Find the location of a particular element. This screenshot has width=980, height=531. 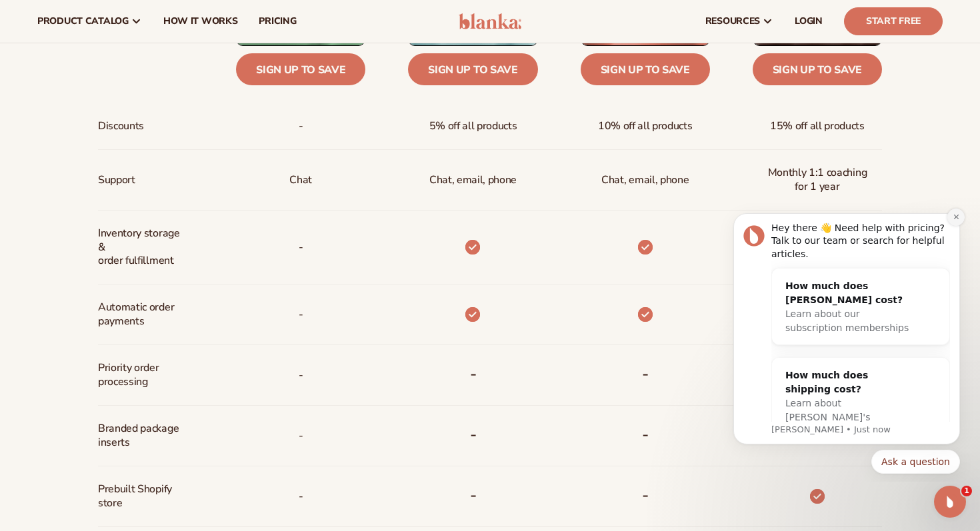

div: How much does shipping cost? is located at coordinates (134, 180).